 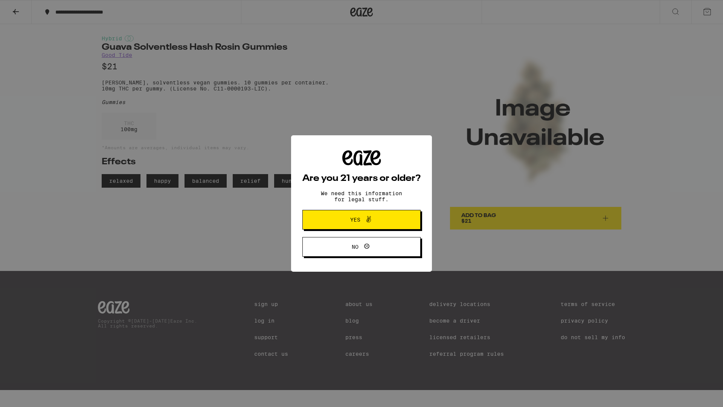 What do you see at coordinates (362, 247) in the screenshot?
I see `button: No` at bounding box center [362, 247].